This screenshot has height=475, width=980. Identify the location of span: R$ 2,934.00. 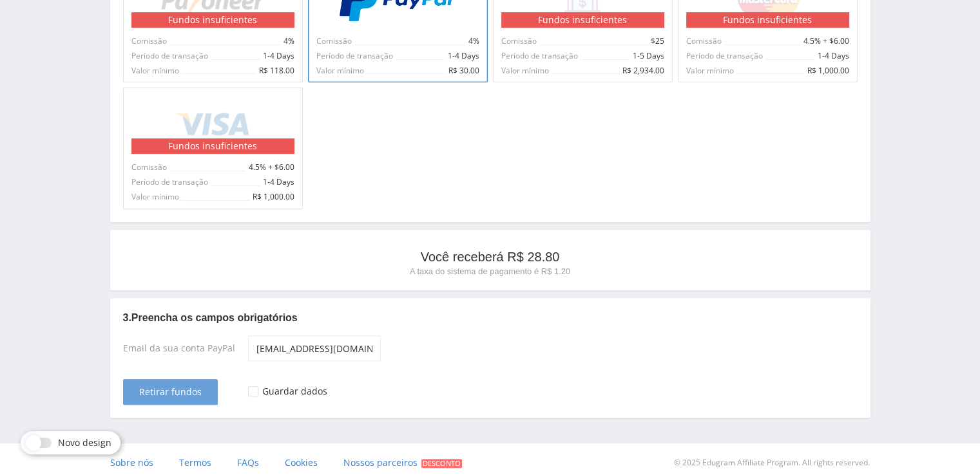
(642, 70).